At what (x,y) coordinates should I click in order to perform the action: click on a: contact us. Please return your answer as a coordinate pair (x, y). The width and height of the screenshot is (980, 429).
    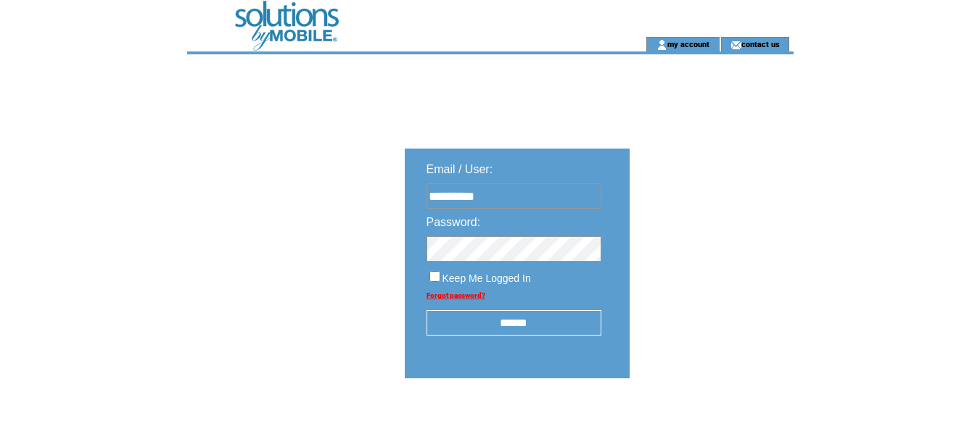
    Looking at the image, I should click on (761, 44).